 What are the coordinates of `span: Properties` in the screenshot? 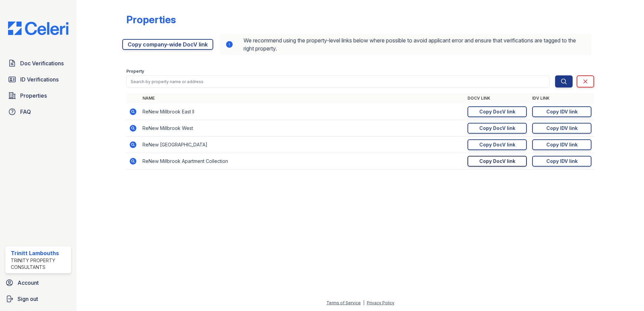 It's located at (34, 96).